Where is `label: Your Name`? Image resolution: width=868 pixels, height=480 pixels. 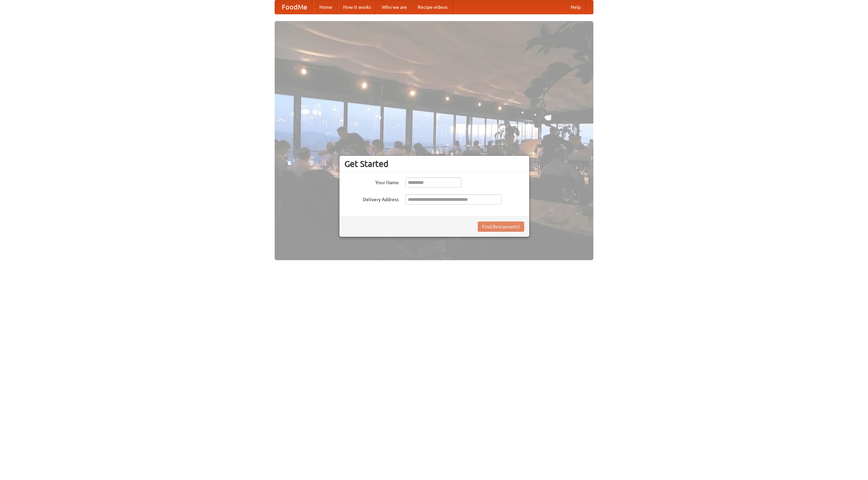 label: Your Name is located at coordinates (371, 181).